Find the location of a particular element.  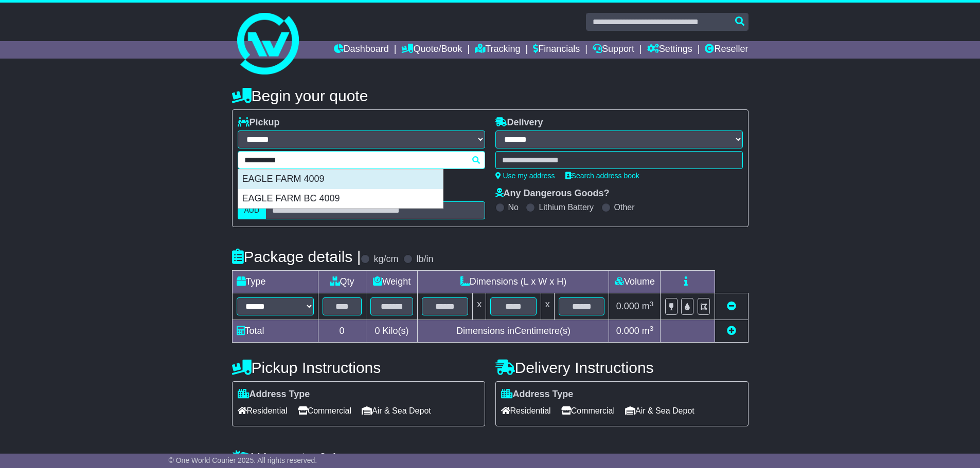

h4: Delivery Instructions is located at coordinates (622, 368).